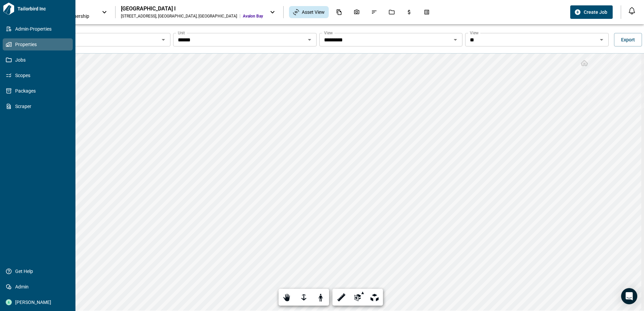 This screenshot has height=311, width=644. Describe the element at coordinates (39, 287) in the screenshot. I see `span: Admin` at that location.